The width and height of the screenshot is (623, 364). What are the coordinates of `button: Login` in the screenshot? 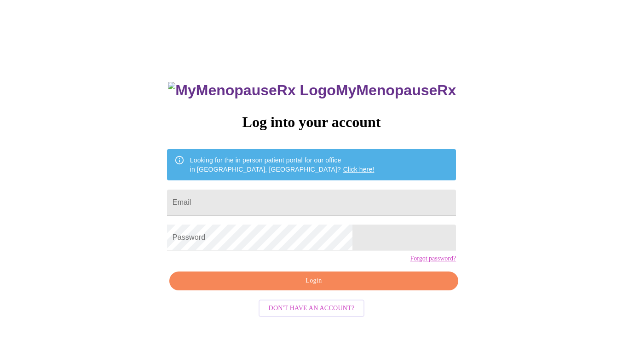 It's located at (314, 281).